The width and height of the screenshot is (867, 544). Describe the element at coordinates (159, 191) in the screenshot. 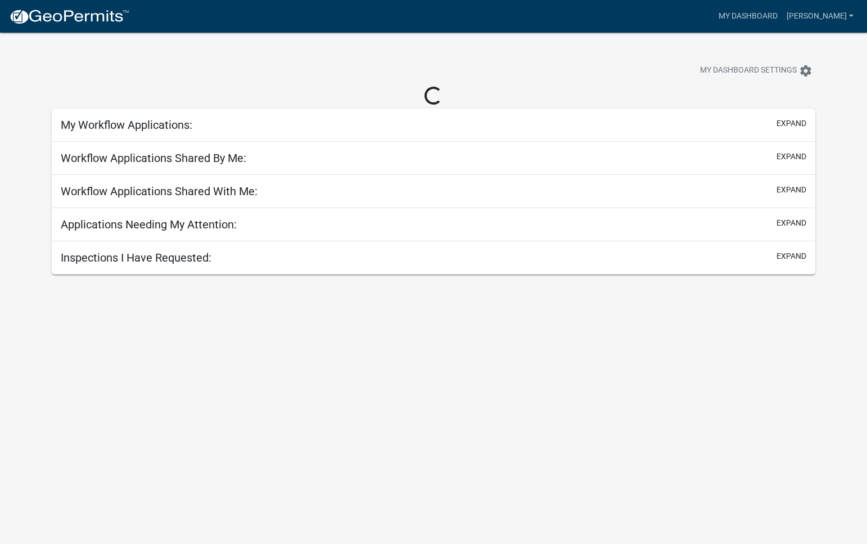

I see `h5: Workflow Applications Shared With Me:` at that location.